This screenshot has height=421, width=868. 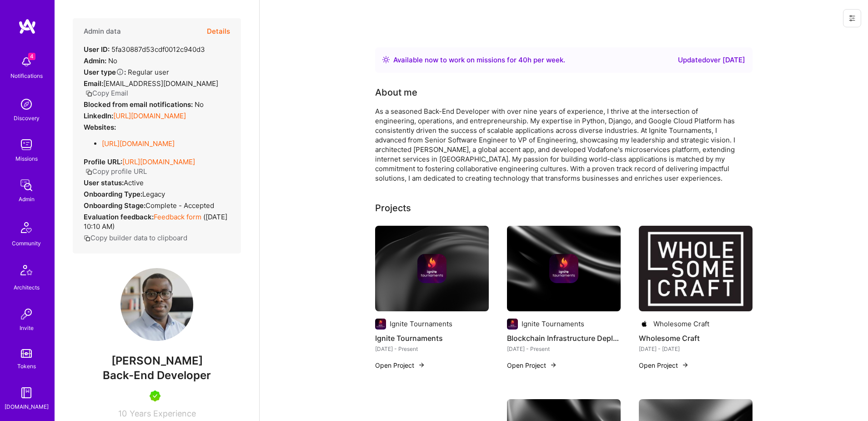 What do you see at coordinates (157, 305) in the screenshot?
I see `img: User Avatar` at bounding box center [157, 305].